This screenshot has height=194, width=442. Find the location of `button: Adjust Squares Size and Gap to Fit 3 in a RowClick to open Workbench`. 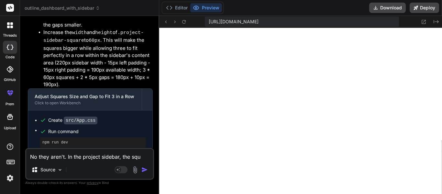

button: Adjust Squares Size and Gap to Fit 3 in a RowClick to open Workbench is located at coordinates (85, 99).